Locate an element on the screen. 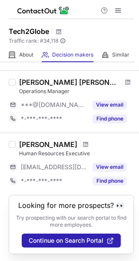 The image size is (139, 261). div: Operations Manager is located at coordinates (76, 91).